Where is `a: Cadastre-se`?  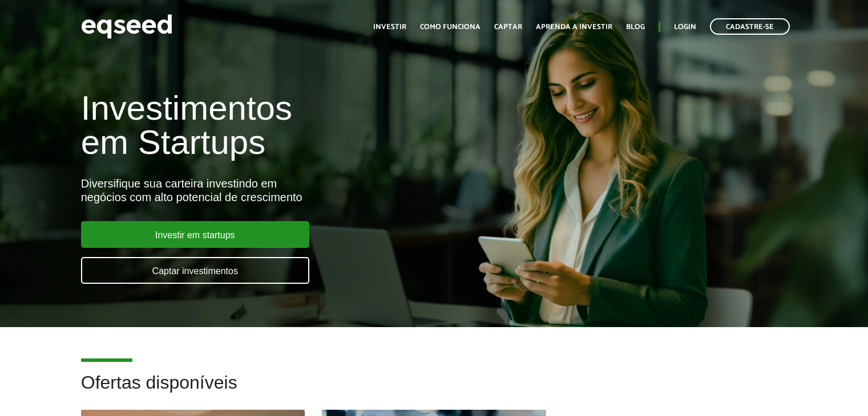
a: Cadastre-se is located at coordinates (750, 26).